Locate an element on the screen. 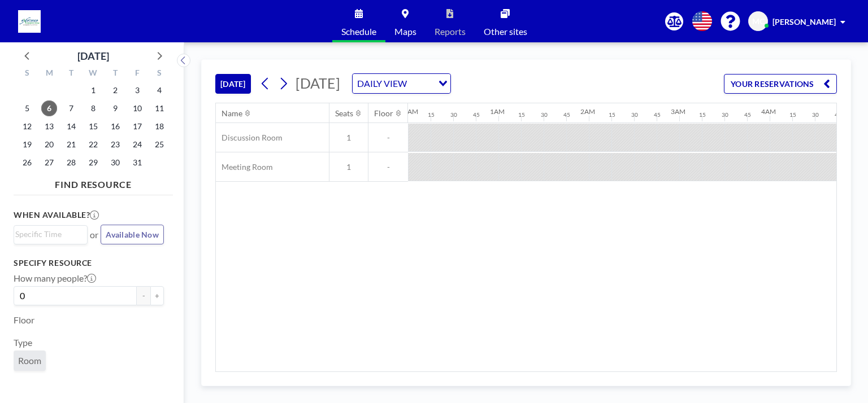  div: Floor is located at coordinates (384, 113).